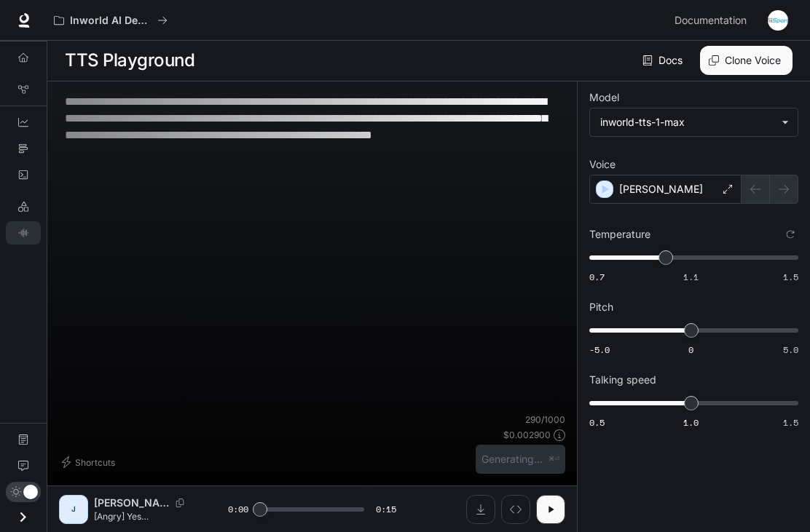  Describe the element at coordinates (481, 509) in the screenshot. I see `button: Download audio` at that location.